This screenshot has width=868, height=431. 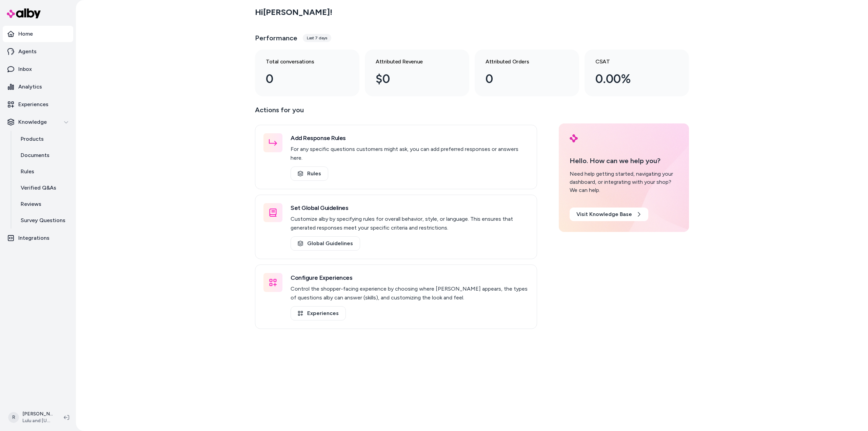 What do you see at coordinates (28, 51) in the screenshot?
I see `p: Agents` at bounding box center [28, 51].